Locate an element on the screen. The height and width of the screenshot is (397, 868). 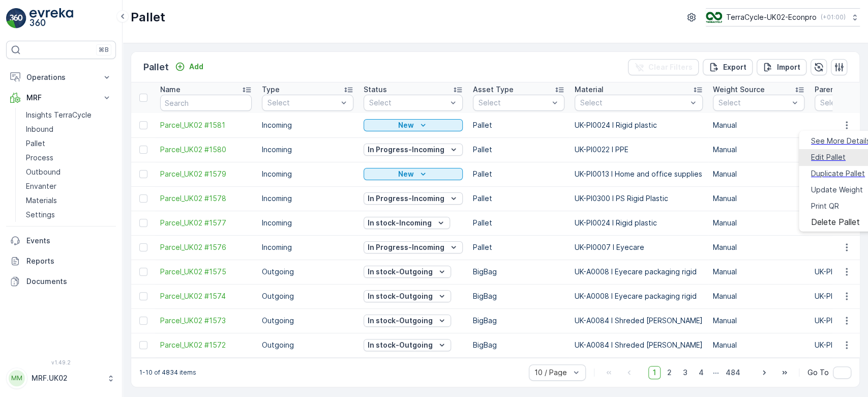
button: MMMRF.UK02 is located at coordinates (61, 378).